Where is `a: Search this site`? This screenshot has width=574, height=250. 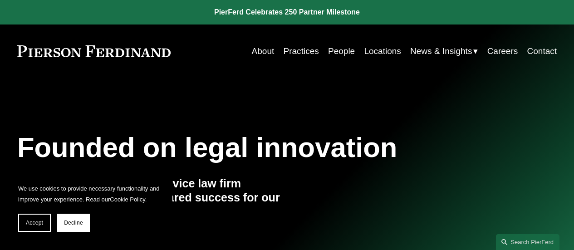 a: Search this site is located at coordinates (528, 242).